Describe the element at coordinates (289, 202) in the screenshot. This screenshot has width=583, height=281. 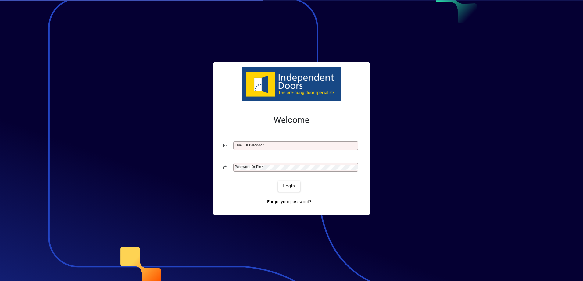
I see `span: Forgot your password?` at that location.